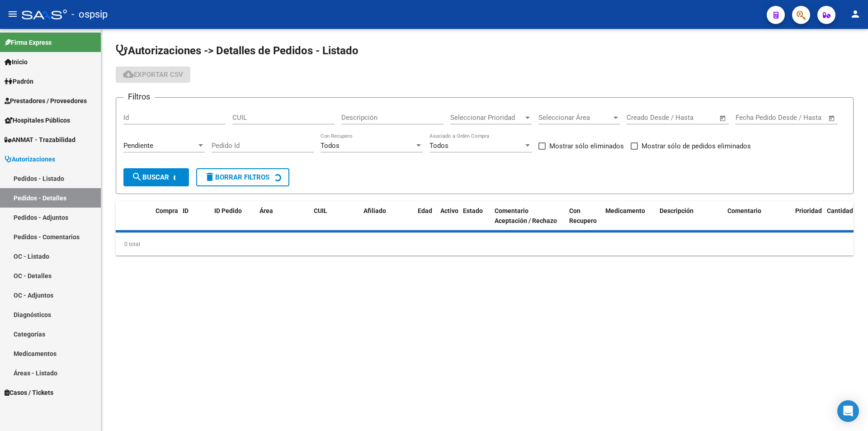 The image size is (868, 431). What do you see at coordinates (139, 145) in the screenshot?
I see `span: Pendiente` at bounding box center [139, 145].